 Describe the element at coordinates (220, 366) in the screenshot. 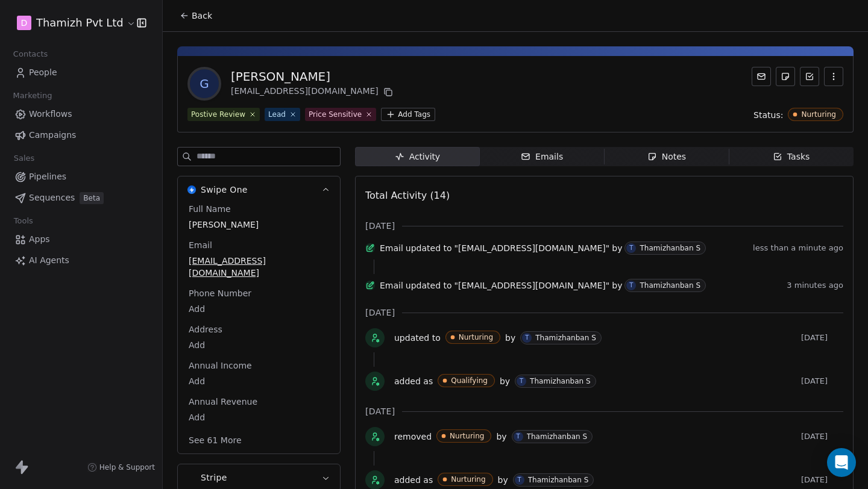

I see `span: Annual Income` at that location.